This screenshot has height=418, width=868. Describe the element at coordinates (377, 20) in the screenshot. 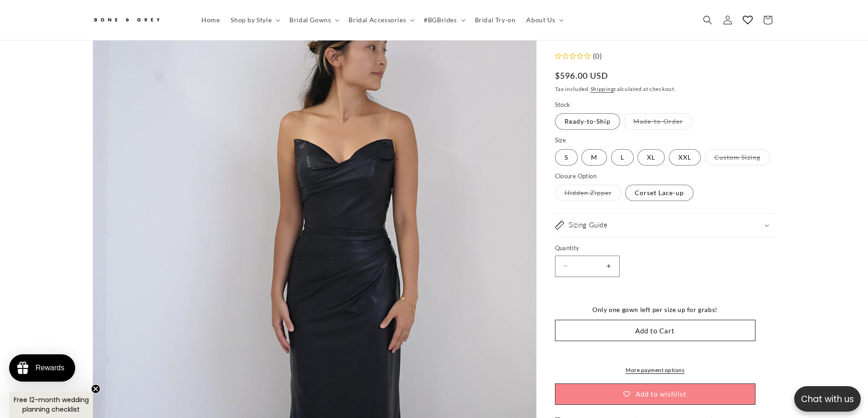

I see `span: Bridal Accessories` at that location.